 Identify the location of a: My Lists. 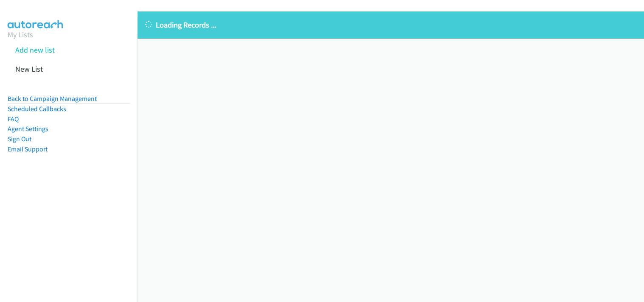
(20, 34).